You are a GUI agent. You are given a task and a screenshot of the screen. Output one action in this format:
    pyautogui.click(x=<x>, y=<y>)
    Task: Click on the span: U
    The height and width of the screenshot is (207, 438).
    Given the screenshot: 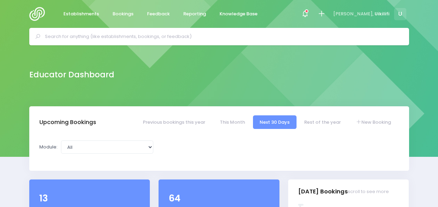 What is the action you would take?
    pyautogui.click(x=400, y=14)
    